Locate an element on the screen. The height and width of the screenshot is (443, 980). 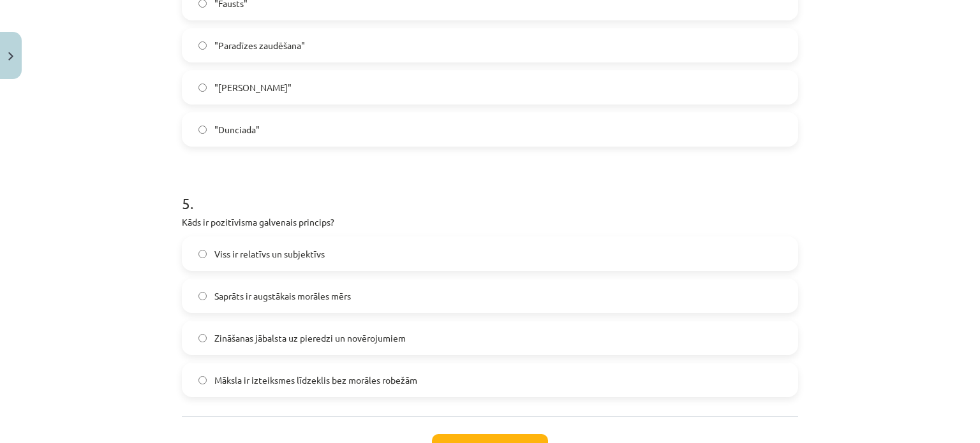
input: Māksla ir izteiksmes līdzeklis bez morāles robežām is located at coordinates (202, 380).